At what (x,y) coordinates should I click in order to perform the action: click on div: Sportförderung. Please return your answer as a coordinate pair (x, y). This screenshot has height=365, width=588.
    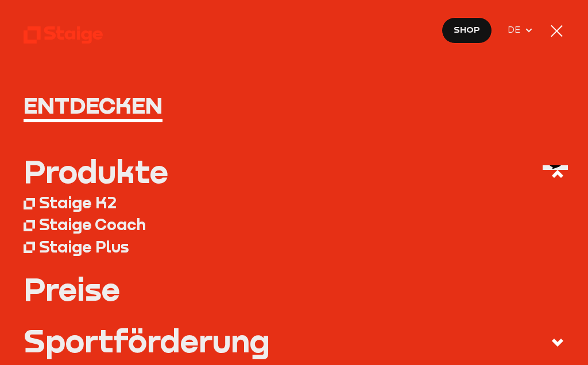
    Looking at the image, I should click on (147, 340).